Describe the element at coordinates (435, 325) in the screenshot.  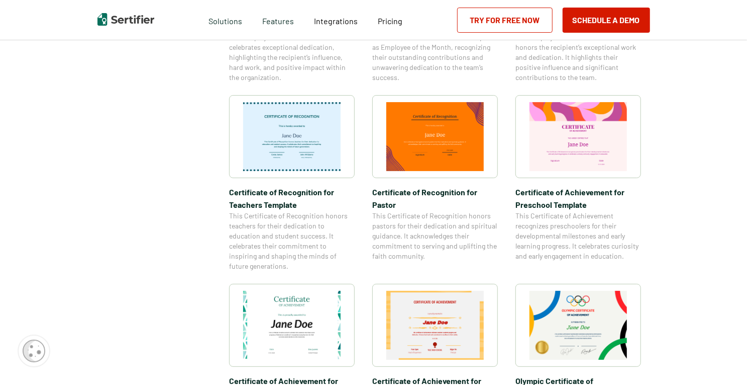
I see `img: Certificate of Achievement for Students Template` at that location.